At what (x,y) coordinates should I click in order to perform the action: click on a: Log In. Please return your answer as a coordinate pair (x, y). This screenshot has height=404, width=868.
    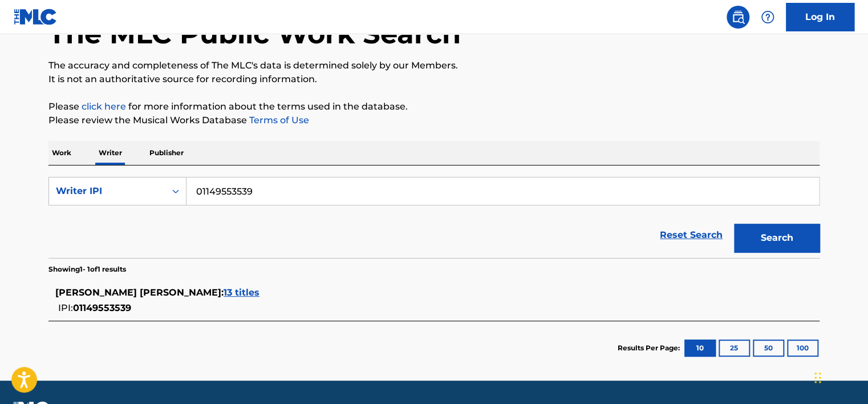
    Looking at the image, I should click on (820, 17).